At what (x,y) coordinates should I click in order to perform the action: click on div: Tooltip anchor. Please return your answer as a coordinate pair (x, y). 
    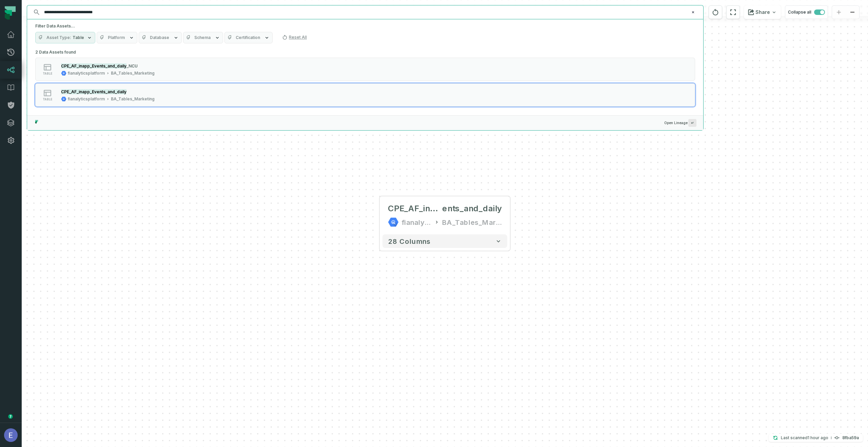
    Looking at the image, I should click on (10, 417).